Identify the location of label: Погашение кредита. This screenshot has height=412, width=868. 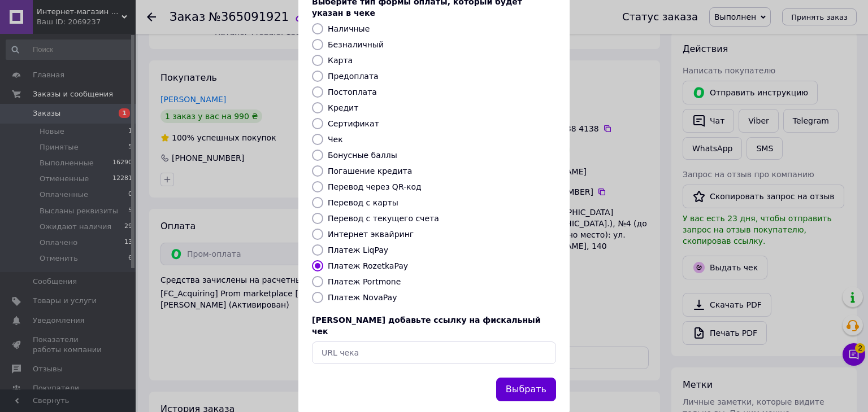
(369, 171).